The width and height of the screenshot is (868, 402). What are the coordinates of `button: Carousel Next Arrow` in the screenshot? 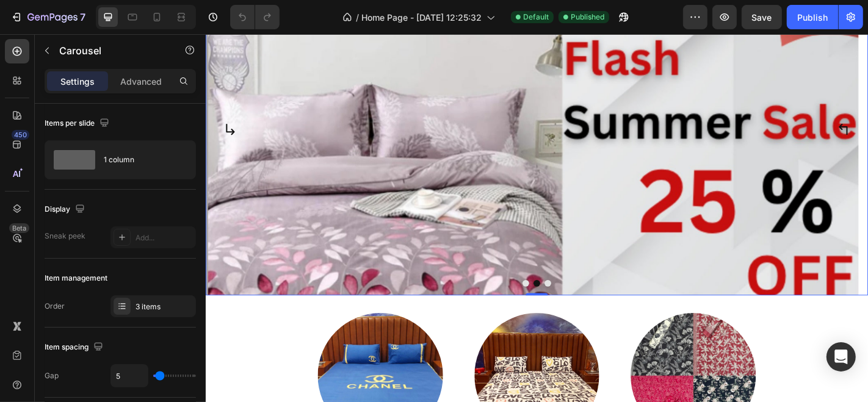 It's located at (706, 105).